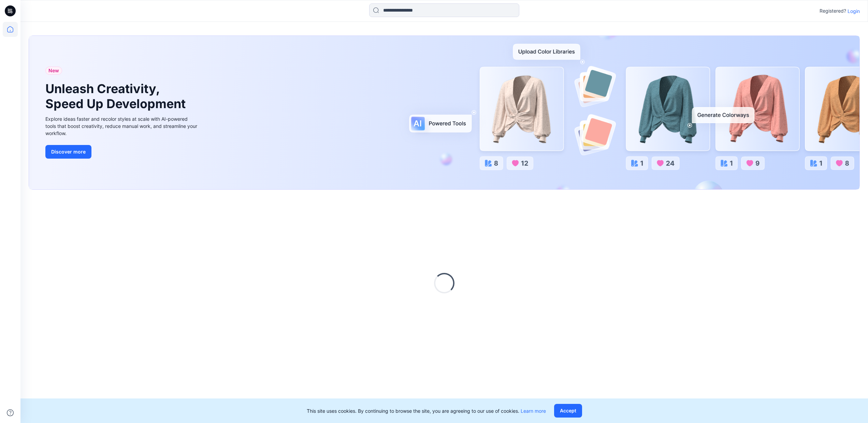 The width and height of the screenshot is (868, 423). I want to click on button: Discover more, so click(68, 152).